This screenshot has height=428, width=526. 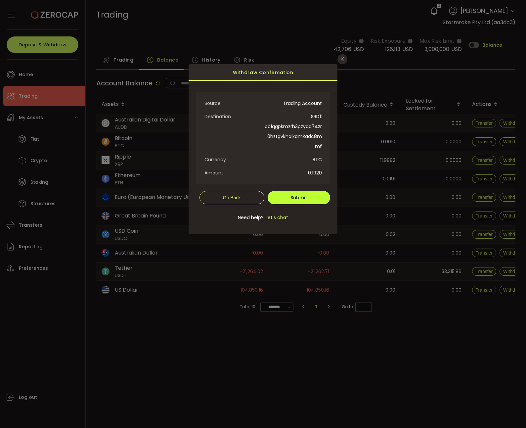 What do you see at coordinates (232, 198) in the screenshot?
I see `button: Go Back` at bounding box center [232, 198].